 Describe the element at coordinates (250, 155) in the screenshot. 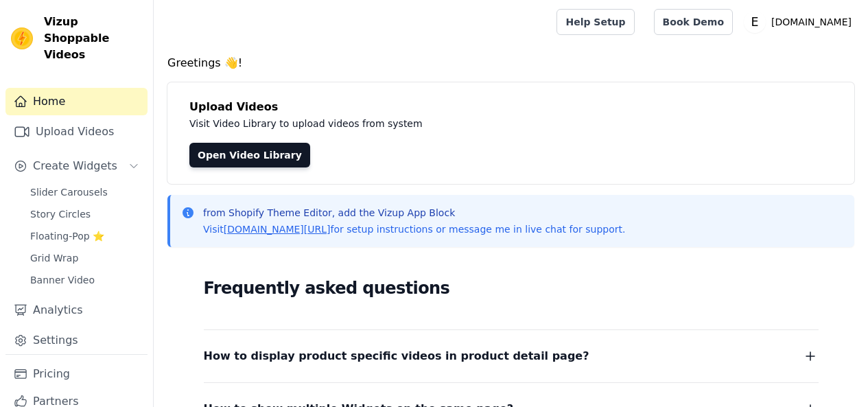

I see `a: Open Video Library` at that location.